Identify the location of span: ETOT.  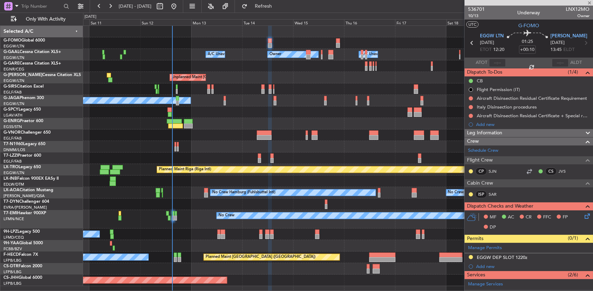
(485, 50).